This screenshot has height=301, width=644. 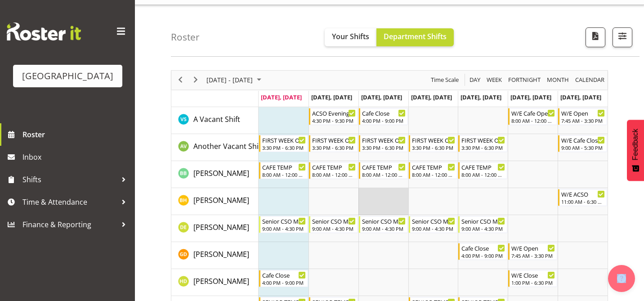 What do you see at coordinates (70, 225) in the screenshot?
I see `span: Finance & Reporting` at bounding box center [70, 225].